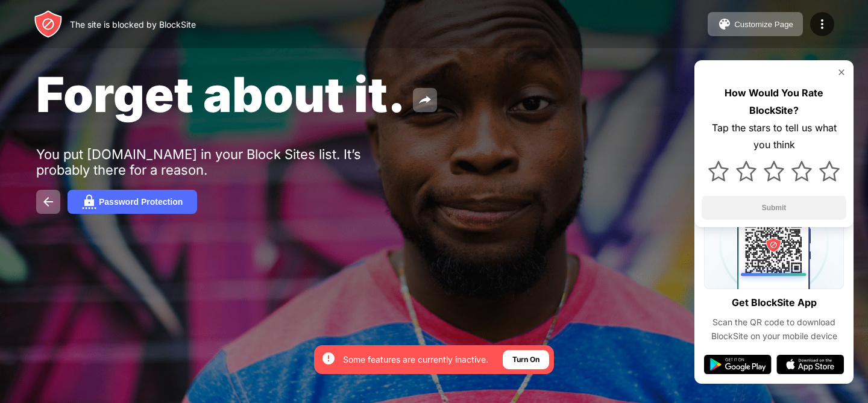 This screenshot has width=868, height=403. I want to click on div: Some features are currently inactive., so click(415, 359).